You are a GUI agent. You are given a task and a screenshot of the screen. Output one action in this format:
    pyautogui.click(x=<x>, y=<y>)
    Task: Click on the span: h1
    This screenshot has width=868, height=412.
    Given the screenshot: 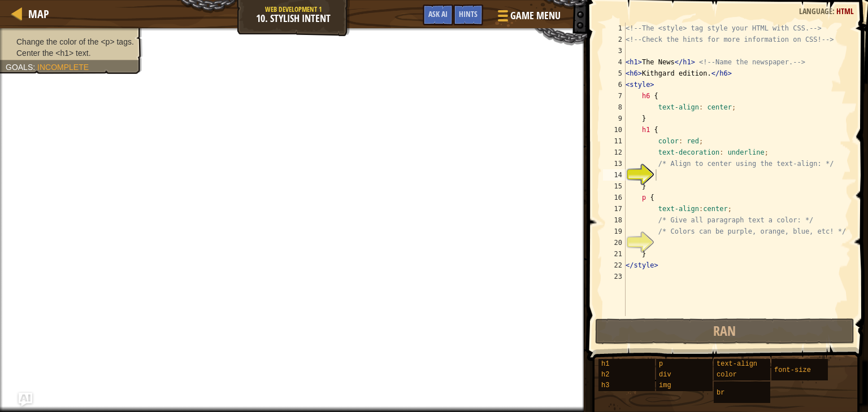 What is the action you would take?
    pyautogui.click(x=605, y=364)
    